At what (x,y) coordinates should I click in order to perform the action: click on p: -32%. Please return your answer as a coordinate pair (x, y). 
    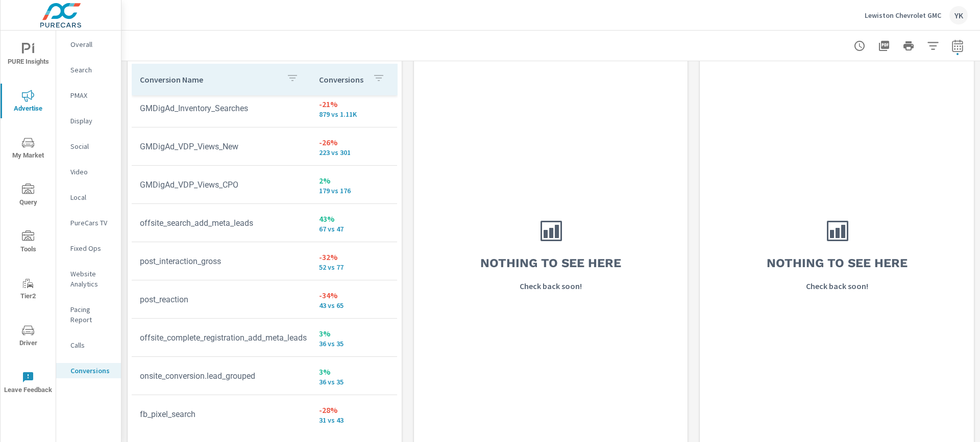
    Looking at the image, I should click on (353, 257).